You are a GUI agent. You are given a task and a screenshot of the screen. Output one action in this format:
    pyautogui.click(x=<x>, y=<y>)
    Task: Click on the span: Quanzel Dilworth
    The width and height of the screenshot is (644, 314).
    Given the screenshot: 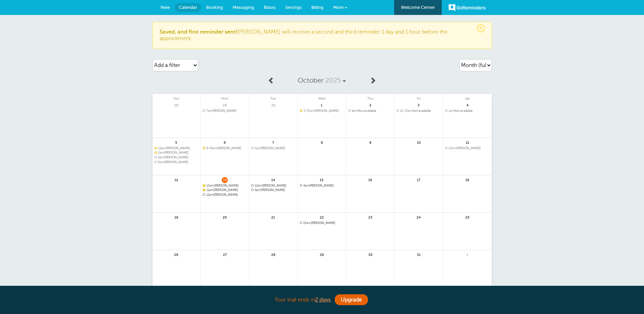 What is the action you would take?
    pyautogui.click(x=225, y=185)
    